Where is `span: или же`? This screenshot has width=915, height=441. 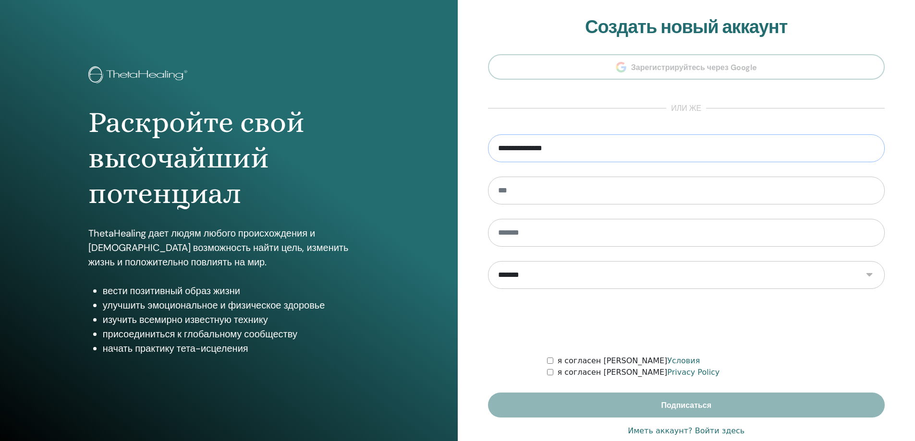
span: или же is located at coordinates (686, 109).